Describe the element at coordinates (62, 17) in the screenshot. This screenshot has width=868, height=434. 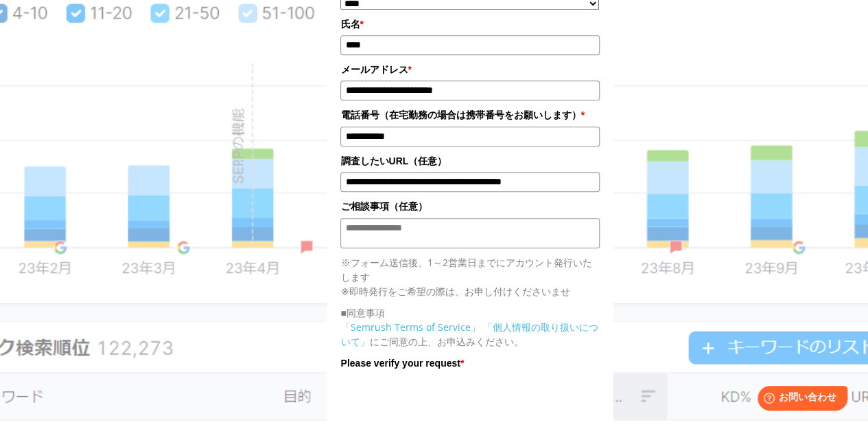
I see `span: お問い合わせ` at that location.